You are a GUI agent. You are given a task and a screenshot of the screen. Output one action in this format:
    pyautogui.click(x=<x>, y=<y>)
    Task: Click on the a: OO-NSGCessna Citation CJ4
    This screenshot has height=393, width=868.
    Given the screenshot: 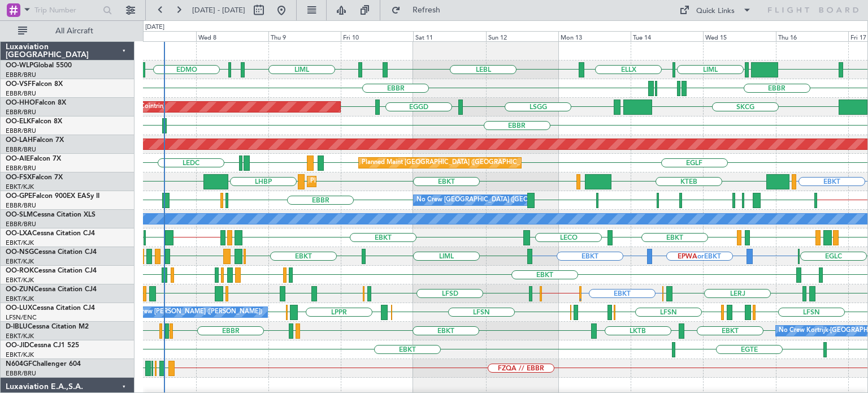 What is the action you would take?
    pyautogui.click(x=51, y=252)
    